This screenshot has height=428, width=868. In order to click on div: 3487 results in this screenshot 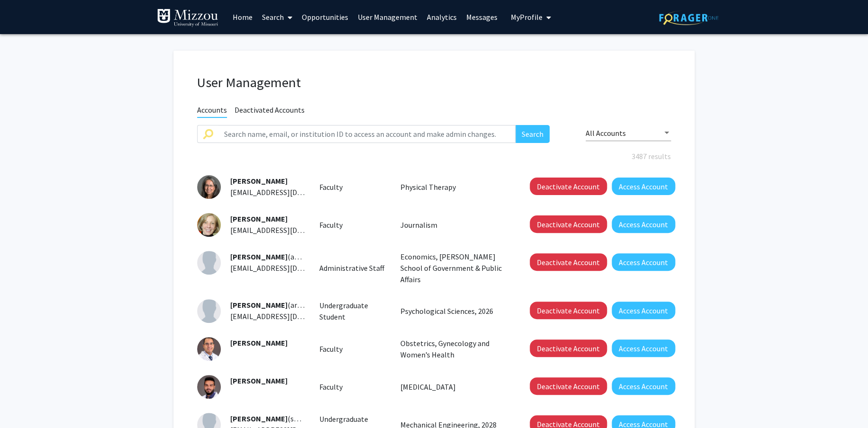, I will do `click(434, 156)`.